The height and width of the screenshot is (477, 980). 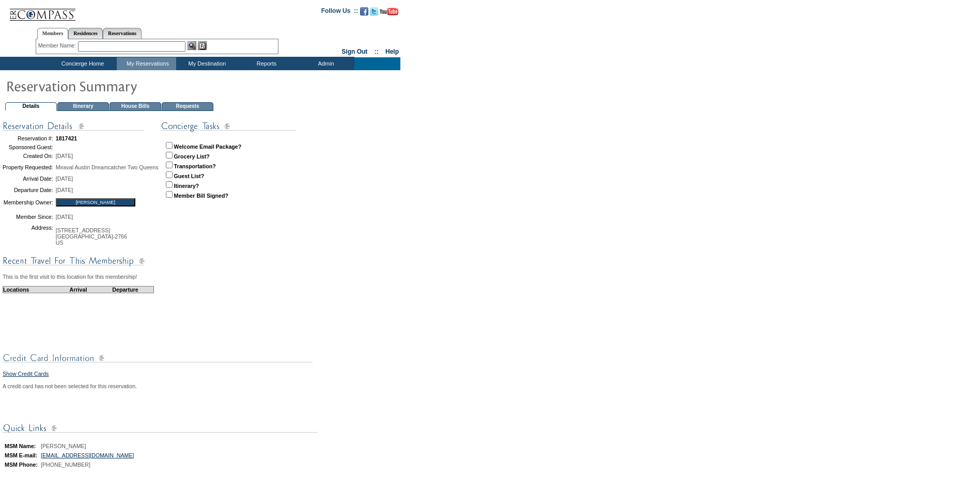 What do you see at coordinates (202, 45) in the screenshot?
I see `img: Reservations` at bounding box center [202, 45].